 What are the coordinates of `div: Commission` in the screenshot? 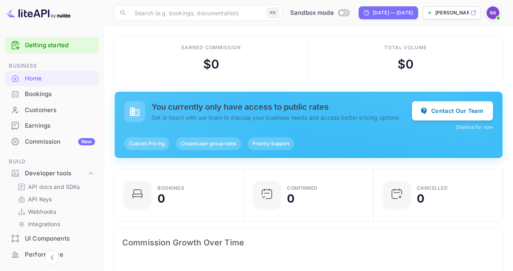 It's located at (60, 142).